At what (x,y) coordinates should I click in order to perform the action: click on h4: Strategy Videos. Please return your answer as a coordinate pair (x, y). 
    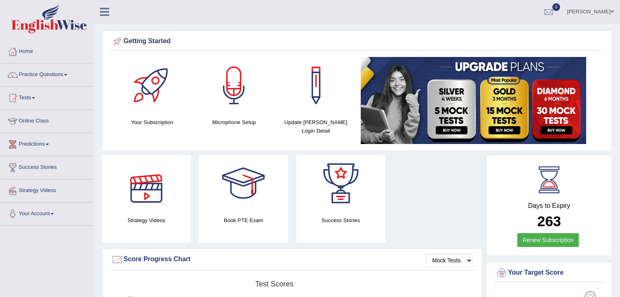
    Looking at the image, I should click on (146, 220).